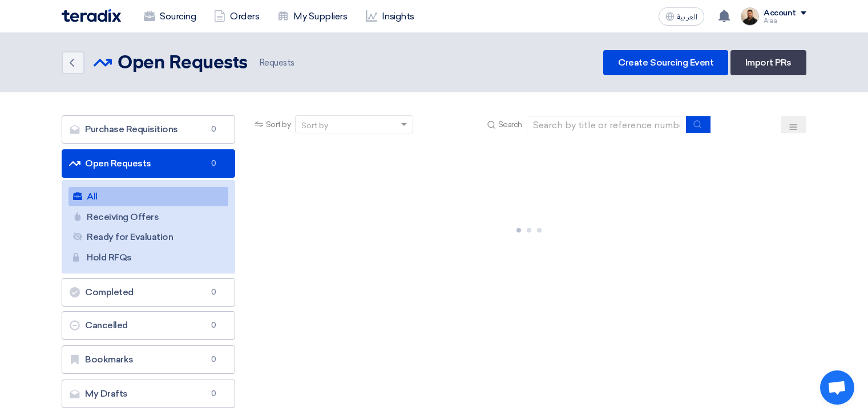 This screenshot has height=416, width=868. I want to click on a: Completed0, so click(148, 292).